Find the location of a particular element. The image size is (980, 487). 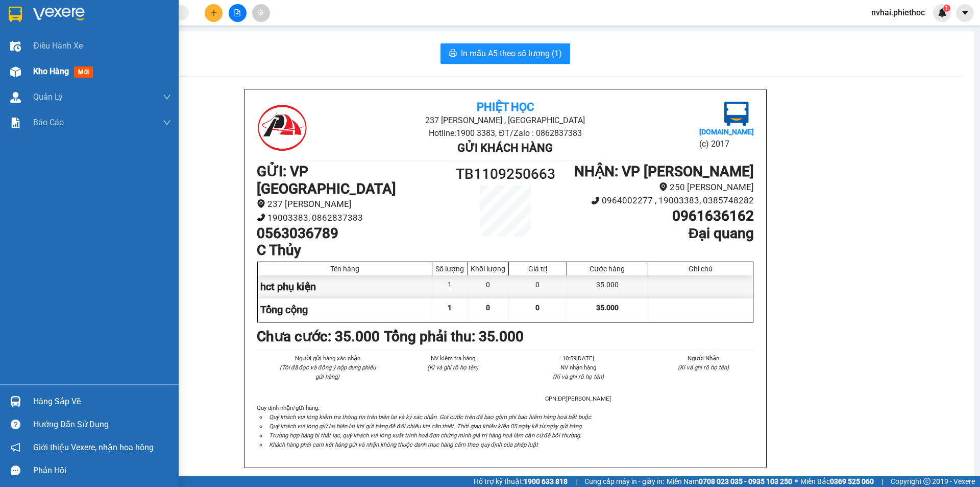

span: plus is located at coordinates (214, 13).